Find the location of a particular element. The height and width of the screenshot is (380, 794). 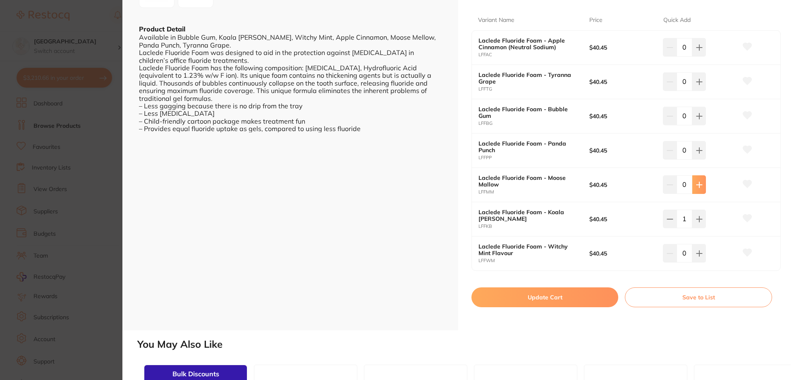

small: LFFAC is located at coordinates (534, 55).